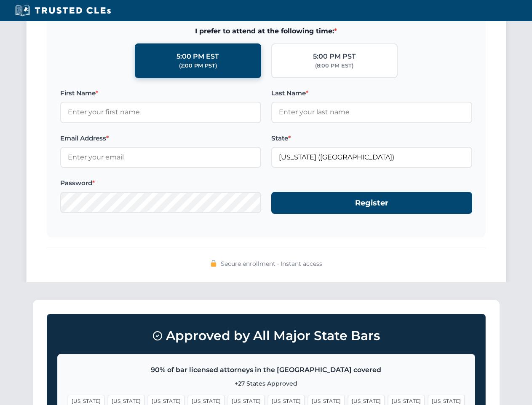 The image size is (532, 405). Describe the element at coordinates (371, 138) in the screenshot. I see `label: State` at that location.